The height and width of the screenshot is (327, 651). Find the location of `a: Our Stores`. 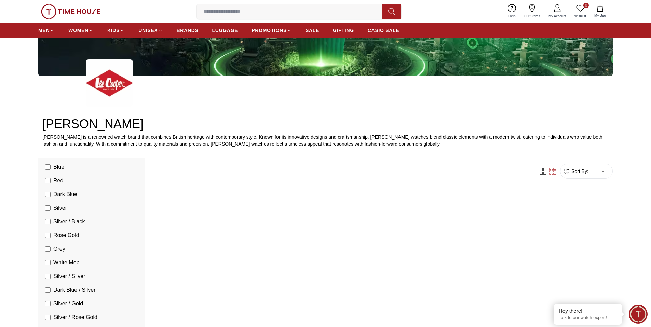

a: Our Stores is located at coordinates (532, 11).